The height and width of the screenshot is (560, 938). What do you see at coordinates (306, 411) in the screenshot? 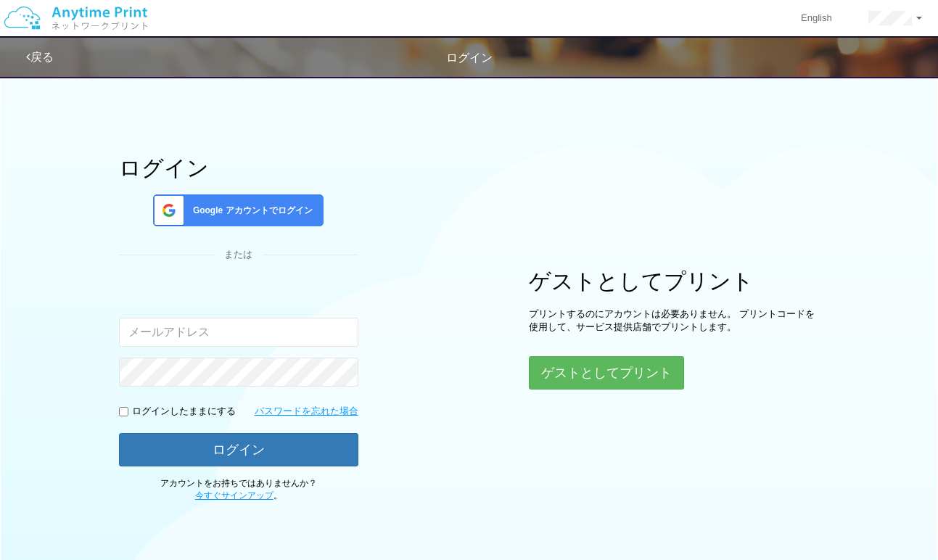
I see `a: パスワードを忘れた場合` at bounding box center [306, 411].